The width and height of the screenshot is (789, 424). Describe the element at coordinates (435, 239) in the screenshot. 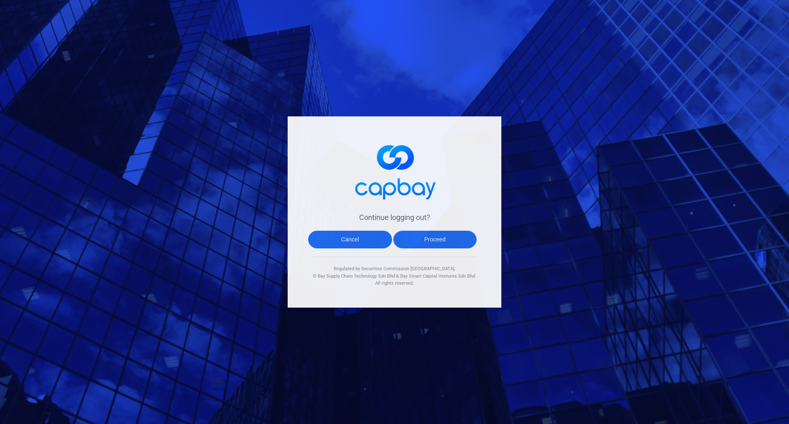

I see `button: Proceed` at that location.